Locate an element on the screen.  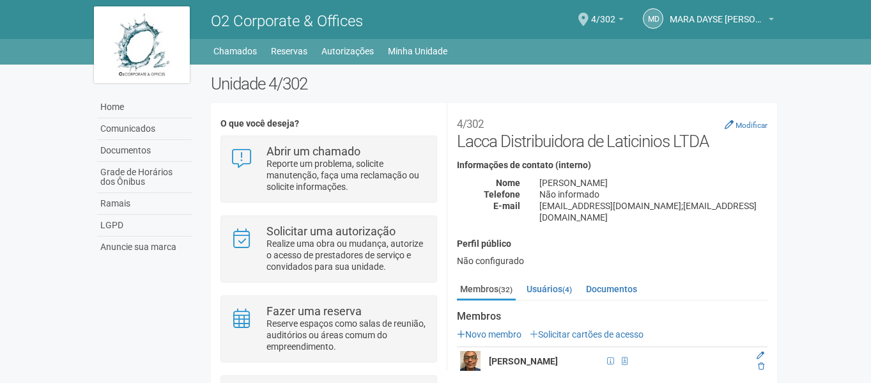
div: Não informado is located at coordinates (653, 194).